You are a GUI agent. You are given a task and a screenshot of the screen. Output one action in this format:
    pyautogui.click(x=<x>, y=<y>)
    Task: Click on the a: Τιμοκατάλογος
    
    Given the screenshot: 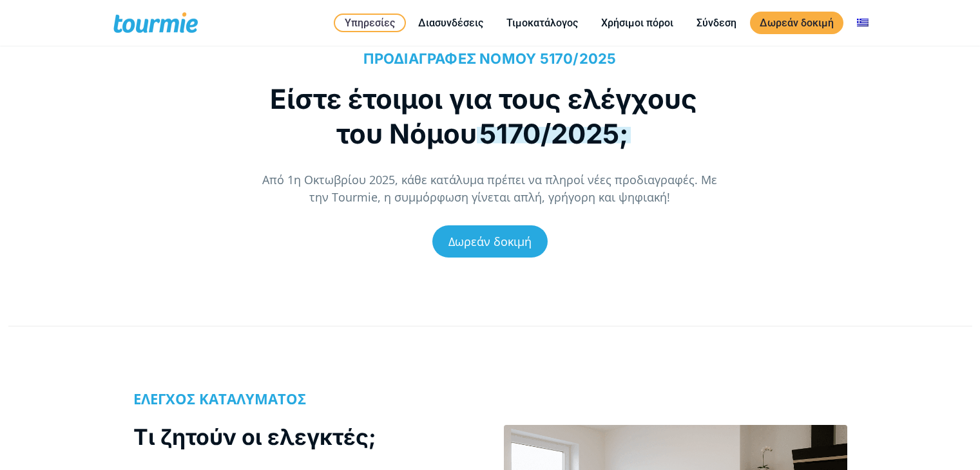 What is the action you would take?
    pyautogui.click(x=542, y=22)
    